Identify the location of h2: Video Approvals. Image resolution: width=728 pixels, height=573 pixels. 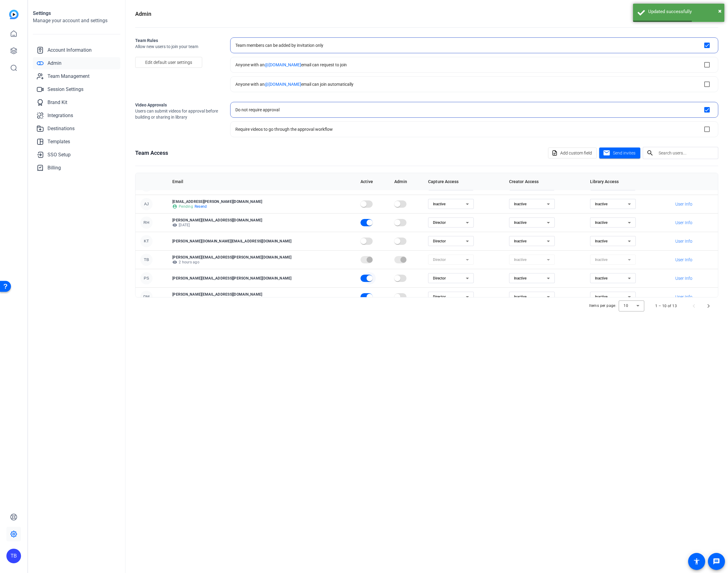
(178, 105).